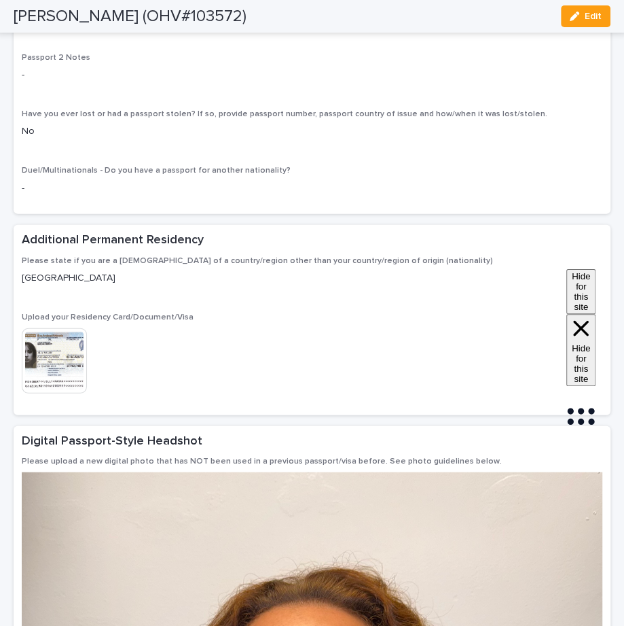  I want to click on h2: Digital Passport-Style Headshot, so click(112, 442).